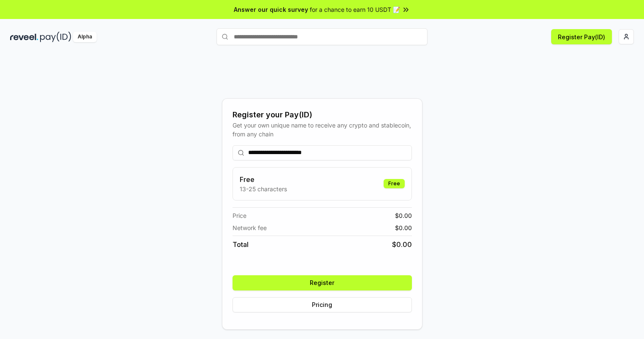  What do you see at coordinates (271, 9) in the screenshot?
I see `span: Answer our quick survey` at bounding box center [271, 9].